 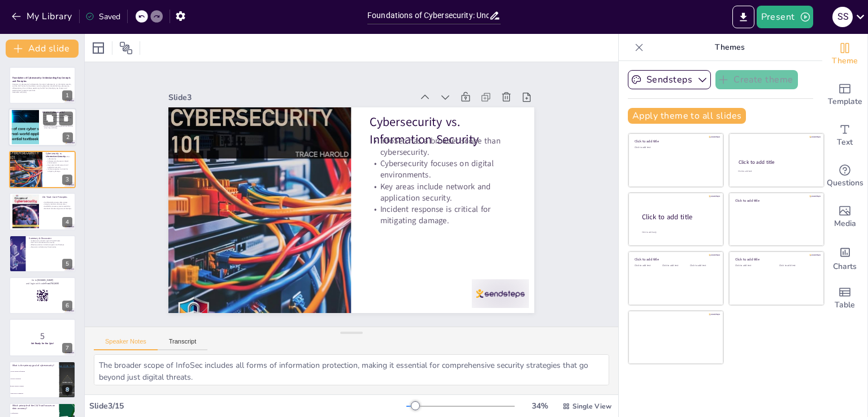 What do you see at coordinates (844, 267) in the screenshot?
I see `span: Charts` at bounding box center [844, 267].